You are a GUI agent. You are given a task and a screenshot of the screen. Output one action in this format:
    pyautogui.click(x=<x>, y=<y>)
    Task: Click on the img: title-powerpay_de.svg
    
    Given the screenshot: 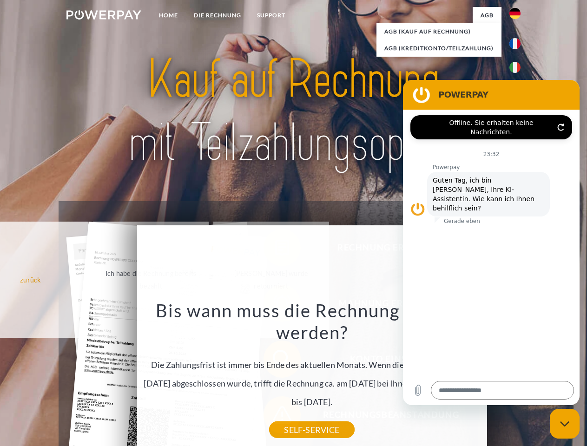 What is the action you would take?
    pyautogui.click(x=293, y=111)
    